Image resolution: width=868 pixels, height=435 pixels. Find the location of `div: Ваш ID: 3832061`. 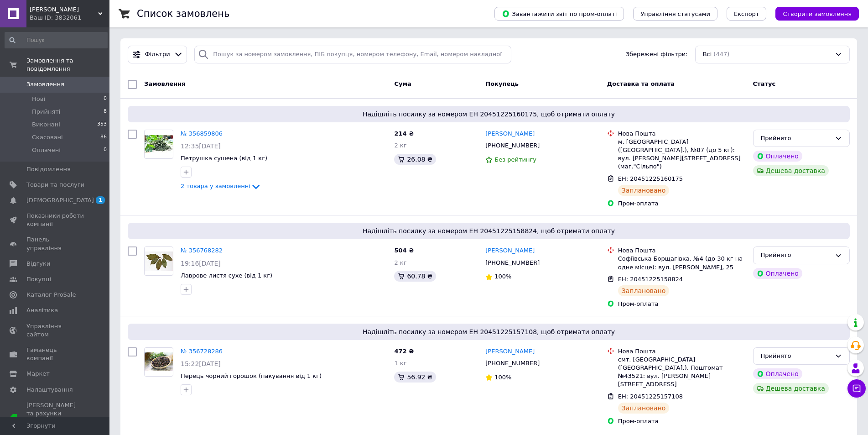

div: Ваш ID: 3832061 is located at coordinates (70, 18).